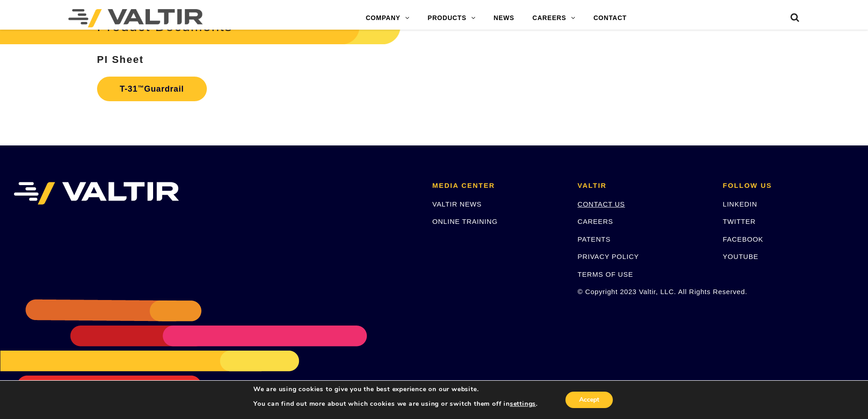 The height and width of the screenshot is (419, 868). Describe the element at coordinates (743, 239) in the screenshot. I see `a: FACEBOOK` at that location.